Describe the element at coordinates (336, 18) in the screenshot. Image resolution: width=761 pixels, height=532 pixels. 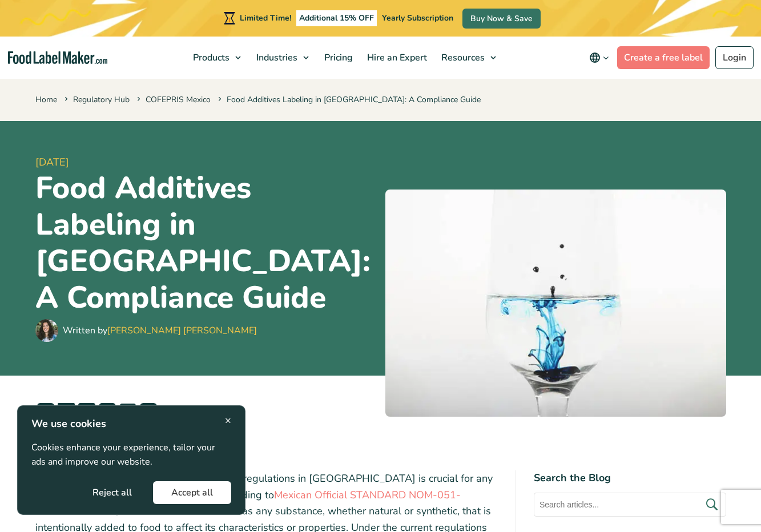
I see `span: Additional 15% OFF` at that location.